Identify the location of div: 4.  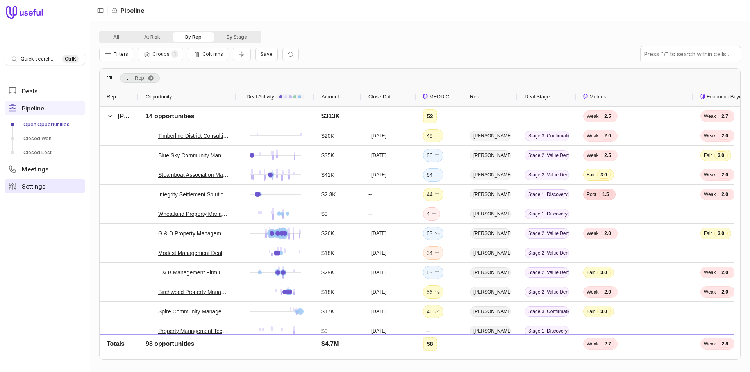
(432, 214).